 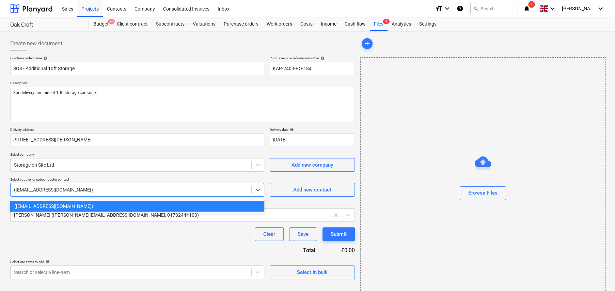 I want to click on div: Save, so click(x=303, y=234).